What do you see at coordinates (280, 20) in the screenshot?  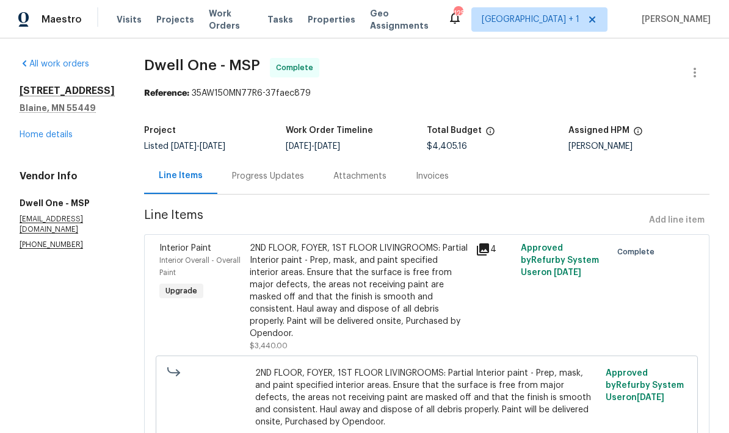 I see `span: Tasks` at bounding box center [280, 20].